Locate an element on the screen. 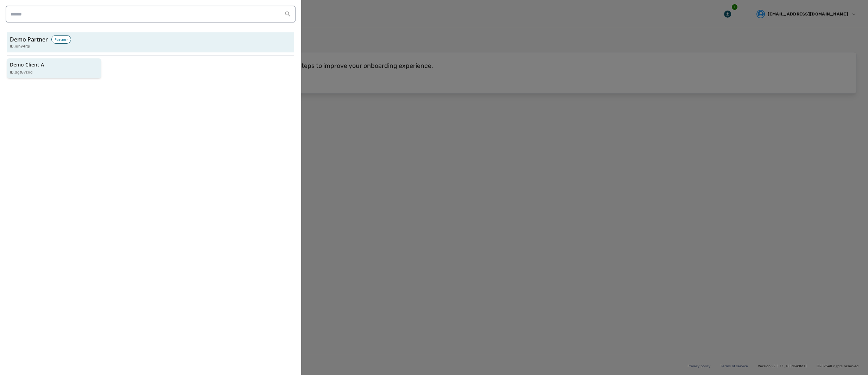  span: ID: iuhy4rqi is located at coordinates (20, 46).